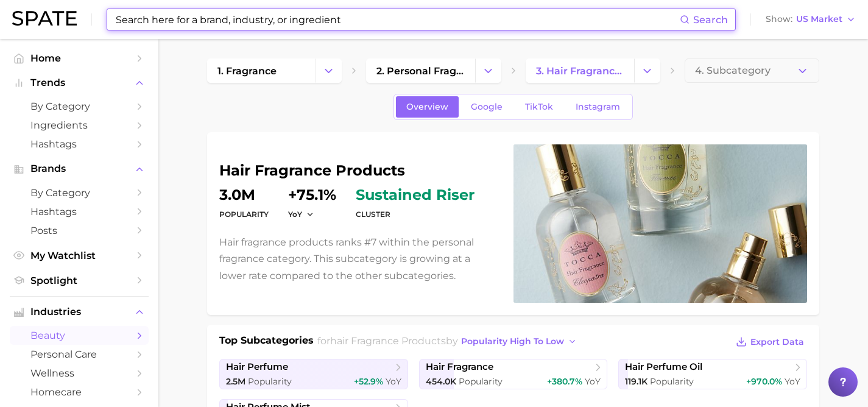 The image size is (868, 407). What do you see at coordinates (79, 312) in the screenshot?
I see `span: Industries` at bounding box center [79, 312].